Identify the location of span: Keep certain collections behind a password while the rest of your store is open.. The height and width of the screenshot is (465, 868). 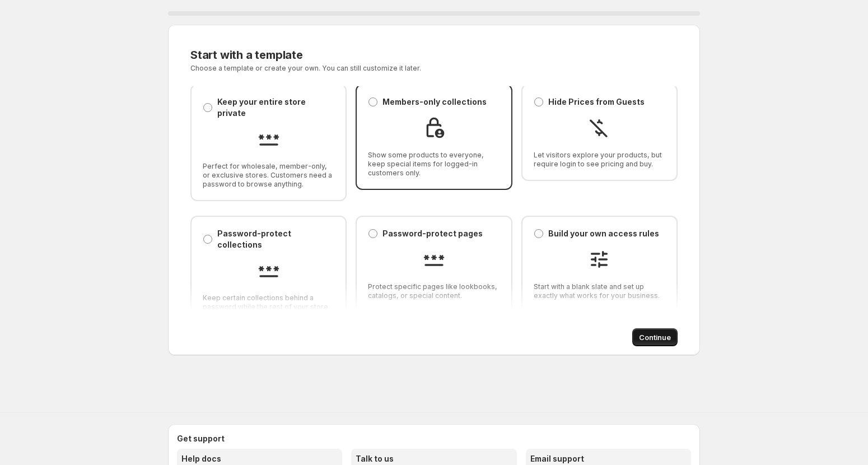
(268, 307).